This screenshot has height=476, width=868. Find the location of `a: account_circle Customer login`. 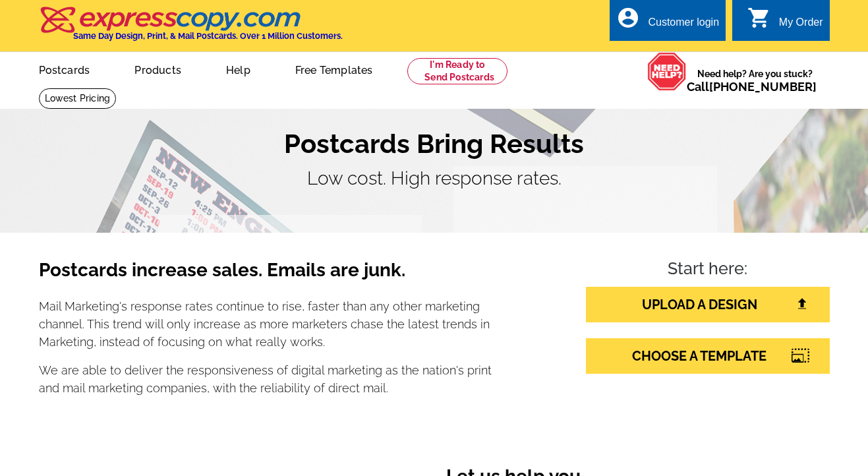

a: account_circle Customer login is located at coordinates (667, 23).